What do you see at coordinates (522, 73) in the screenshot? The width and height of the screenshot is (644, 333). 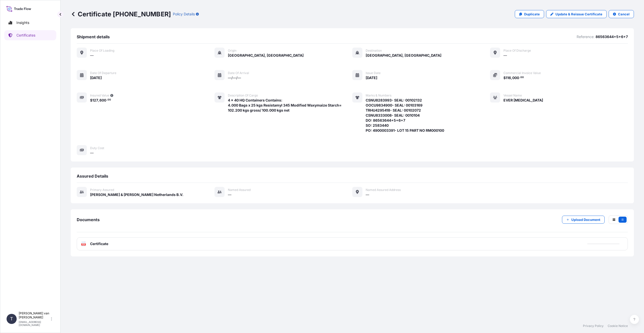 I see `span: Commercial Invoice Value` at bounding box center [522, 73].